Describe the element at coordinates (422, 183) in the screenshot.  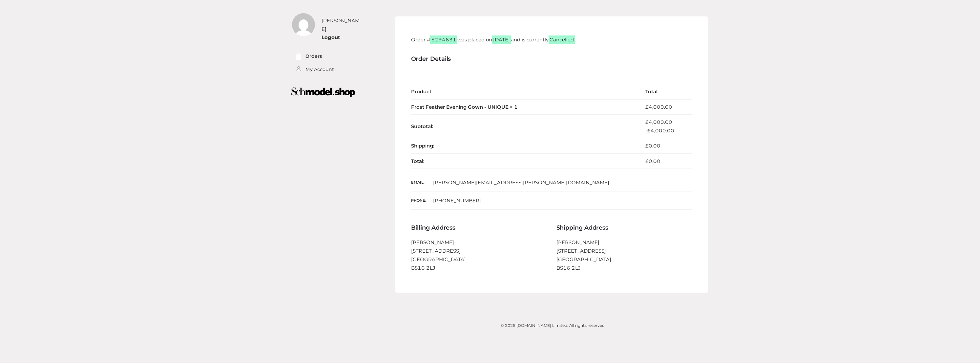
I see `th: Email:` at that location.